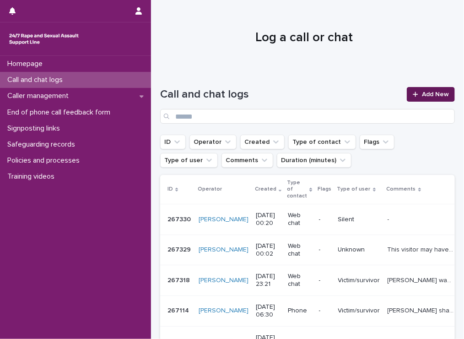  I want to click on p: Caller management, so click(40, 96).